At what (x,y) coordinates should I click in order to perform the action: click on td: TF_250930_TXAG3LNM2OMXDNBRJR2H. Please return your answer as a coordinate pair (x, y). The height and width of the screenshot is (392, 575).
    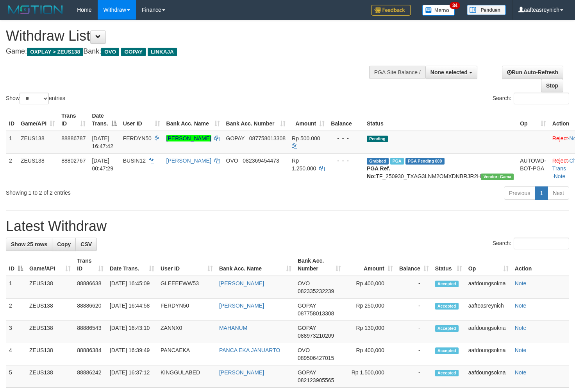
    Looking at the image, I should click on (440, 168).